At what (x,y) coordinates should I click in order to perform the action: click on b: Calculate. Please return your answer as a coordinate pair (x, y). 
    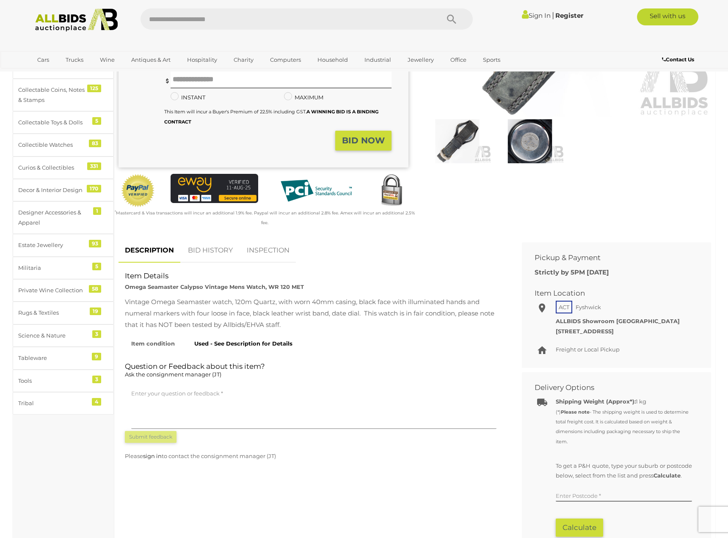
    Looking at the image, I should click on (667, 476).